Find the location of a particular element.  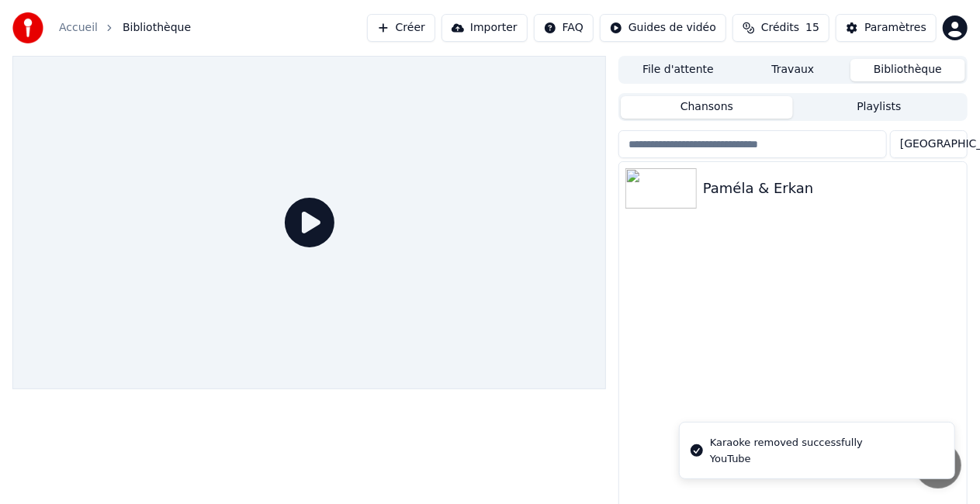

button: Chansons is located at coordinates (708, 107).